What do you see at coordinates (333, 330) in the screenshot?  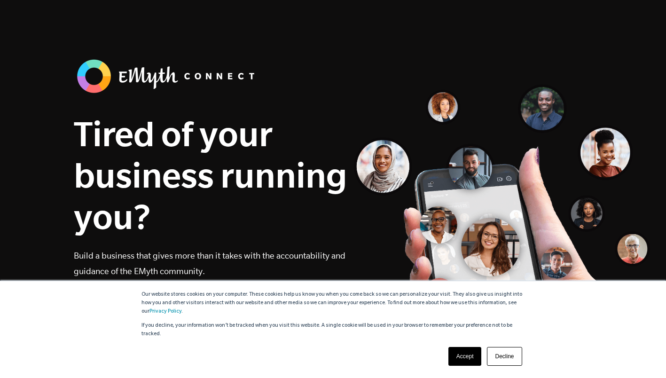 I see `p: If you decline, your information won’t be tracked when you visit this website. A single cookie wi...` at bounding box center [333, 330].